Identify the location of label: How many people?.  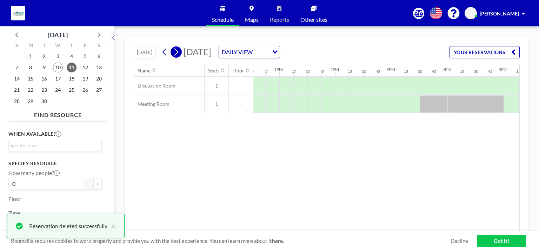
(34, 173).